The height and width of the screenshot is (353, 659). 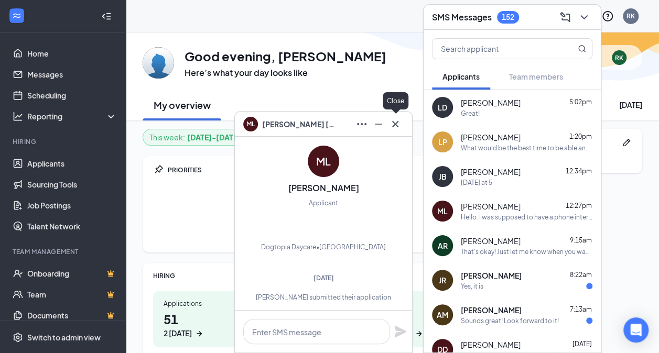 What do you see at coordinates (63, 141) in the screenshot?
I see `div: Hiring` at bounding box center [63, 141].